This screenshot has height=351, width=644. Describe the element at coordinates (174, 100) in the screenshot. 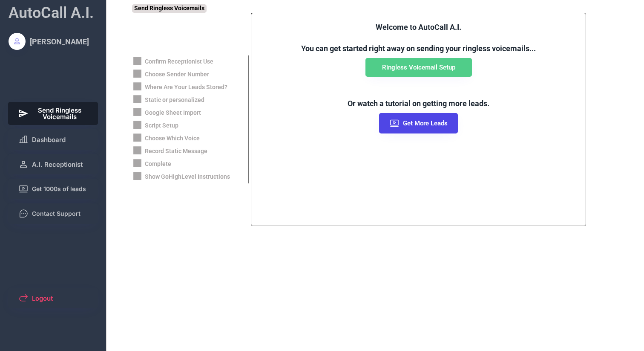

I see `div: Static or personalized` at that location.